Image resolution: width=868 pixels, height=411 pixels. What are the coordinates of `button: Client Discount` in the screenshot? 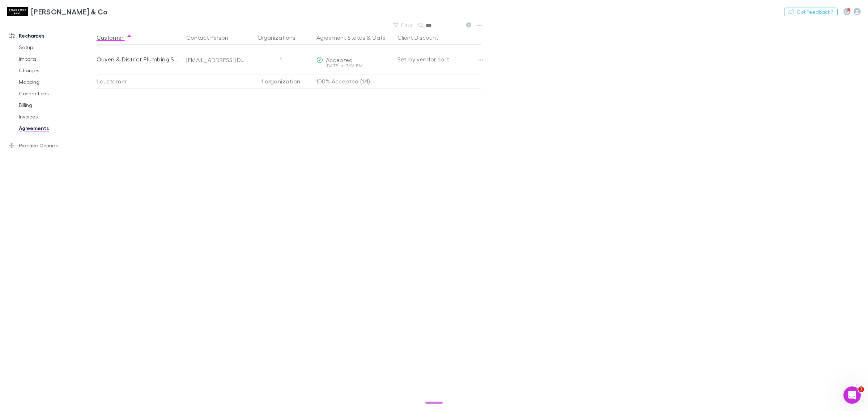 It's located at (422, 38).